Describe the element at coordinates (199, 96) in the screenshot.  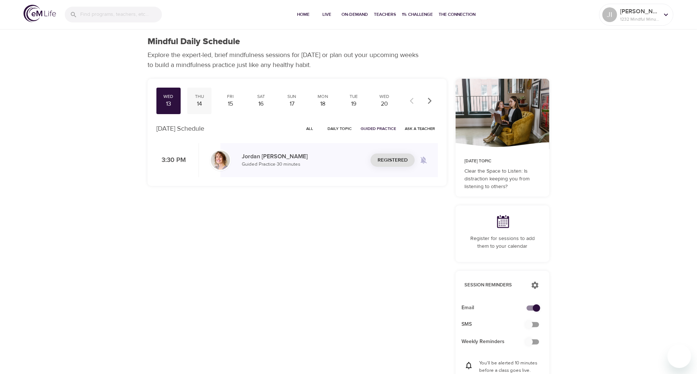
I see `div: Thu` at that location.